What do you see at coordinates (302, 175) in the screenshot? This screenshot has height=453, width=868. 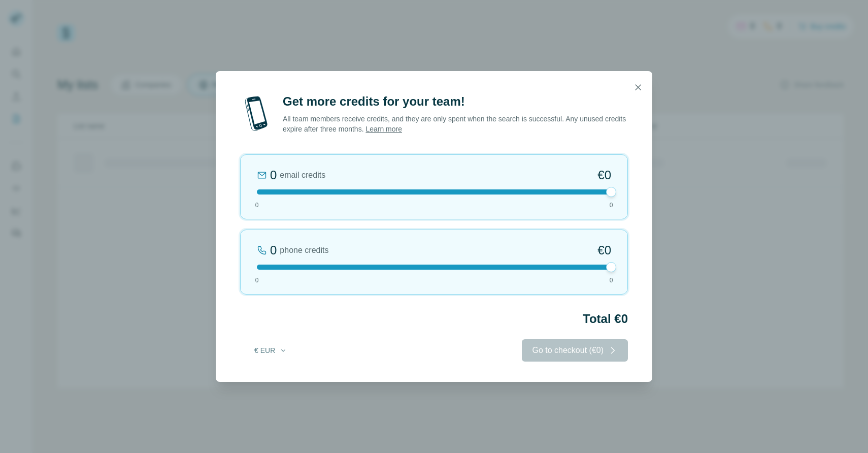 I see `span: email credits` at bounding box center [302, 175].